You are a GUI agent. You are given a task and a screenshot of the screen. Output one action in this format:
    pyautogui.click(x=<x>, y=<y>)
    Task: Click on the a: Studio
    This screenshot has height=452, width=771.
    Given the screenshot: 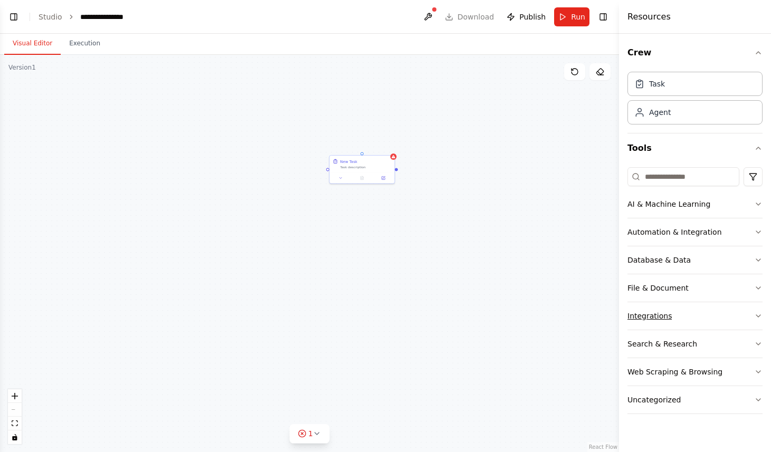 What is the action you would take?
    pyautogui.click(x=50, y=17)
    